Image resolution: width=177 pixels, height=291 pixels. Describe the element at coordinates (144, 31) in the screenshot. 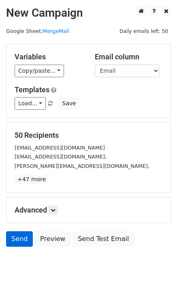

I see `a: Daily emails left: 50` at that location.